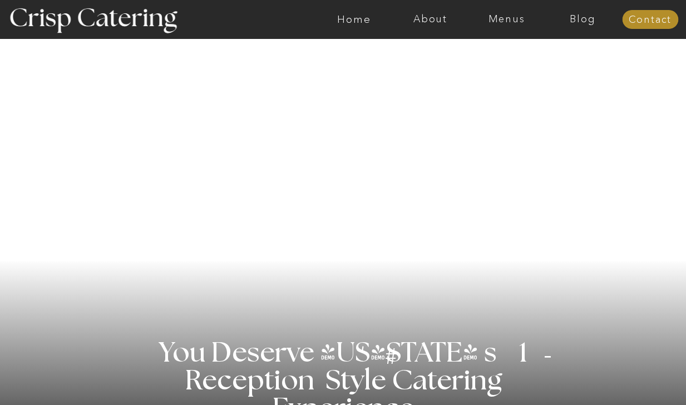 The width and height of the screenshot is (686, 405). What do you see at coordinates (430, 19) in the screenshot?
I see `a: About` at bounding box center [430, 19].